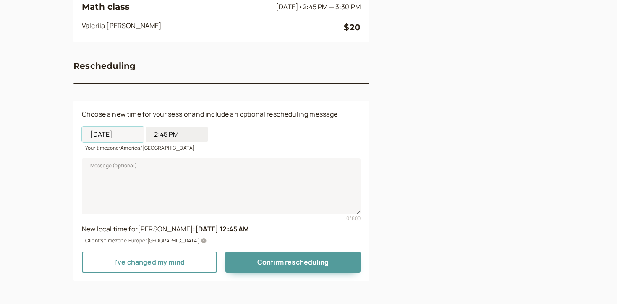  Describe the element at coordinates (596, 284) in the screenshot. I see `div: Chat Widget` at that location.